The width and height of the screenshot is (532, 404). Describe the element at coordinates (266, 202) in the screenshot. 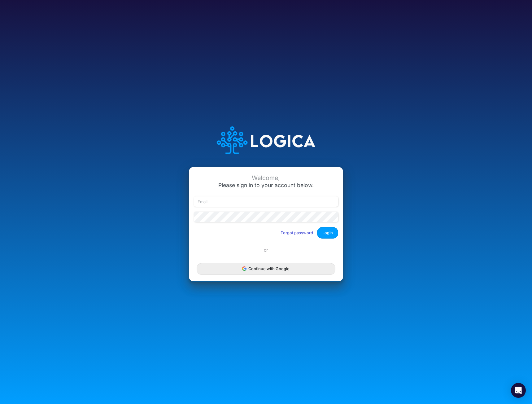

I see `input: Email` at that location.